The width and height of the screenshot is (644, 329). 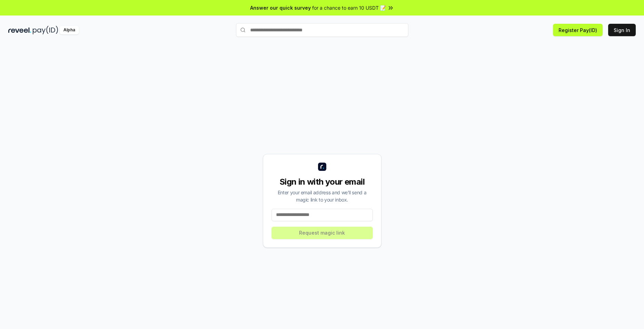 What do you see at coordinates (349, 8) in the screenshot?
I see `span: for a chance to earn 10 USDT 📝` at bounding box center [349, 8].